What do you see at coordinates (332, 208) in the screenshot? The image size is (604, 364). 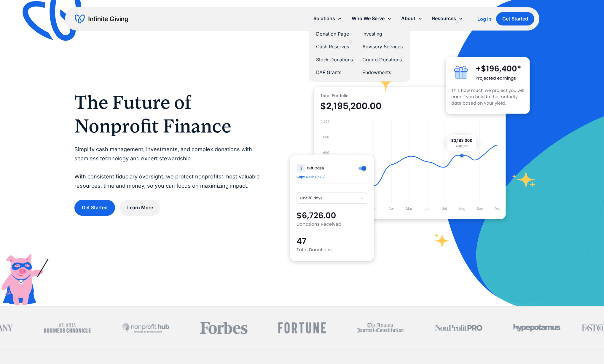 I see `img: donation software for nonprofits` at bounding box center [332, 208].